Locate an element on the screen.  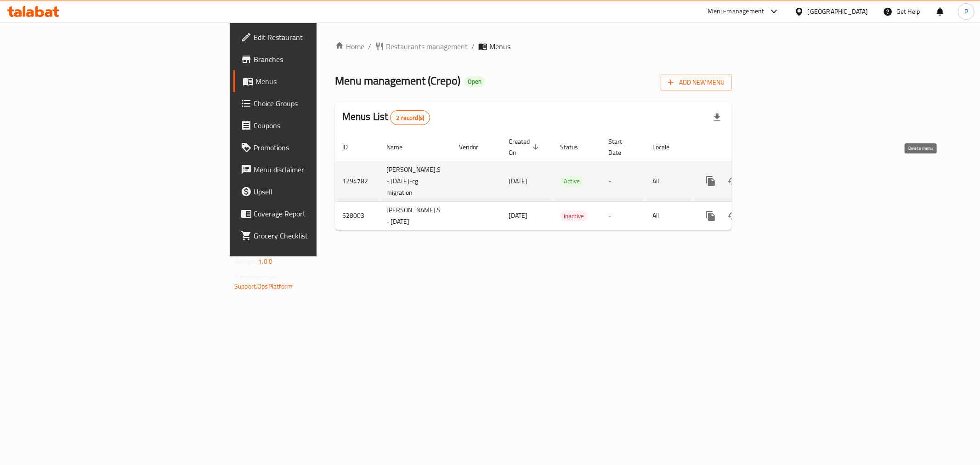
span: Restaurants management is located at coordinates (427, 47).